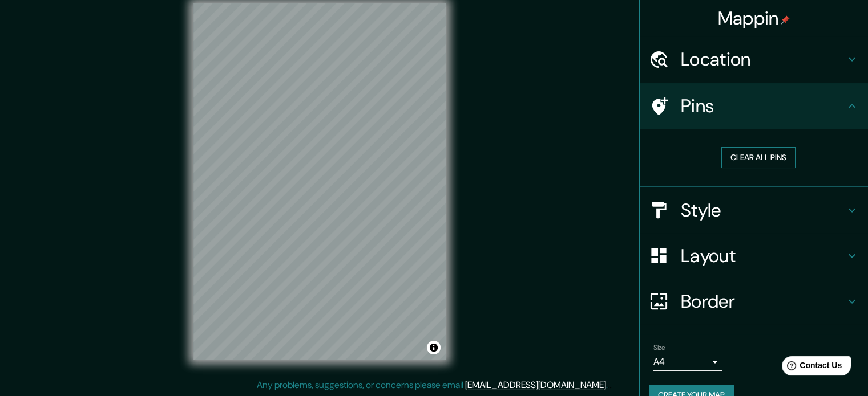 The width and height of the screenshot is (868, 396). I want to click on h4: Style, so click(763, 210).